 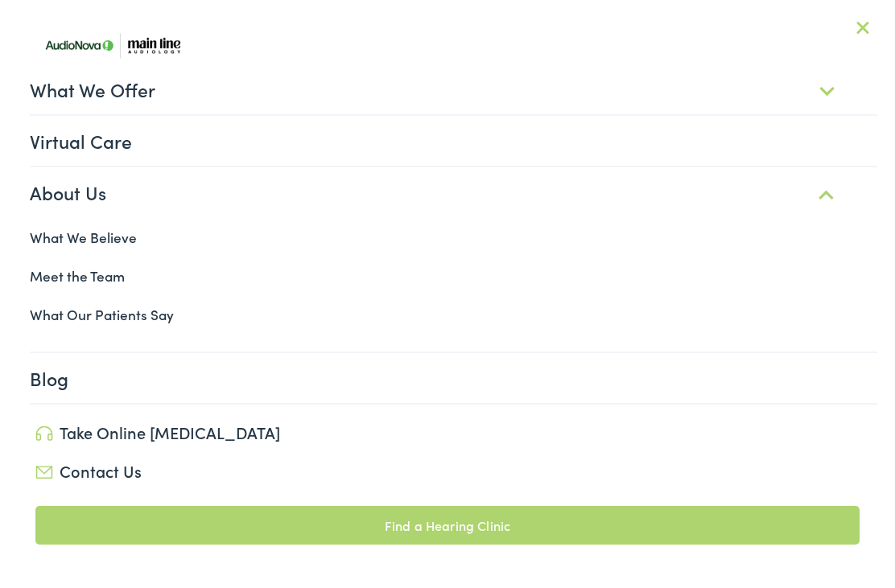 What do you see at coordinates (448, 276) in the screenshot?
I see `a: Meet the Team` at bounding box center [448, 276].